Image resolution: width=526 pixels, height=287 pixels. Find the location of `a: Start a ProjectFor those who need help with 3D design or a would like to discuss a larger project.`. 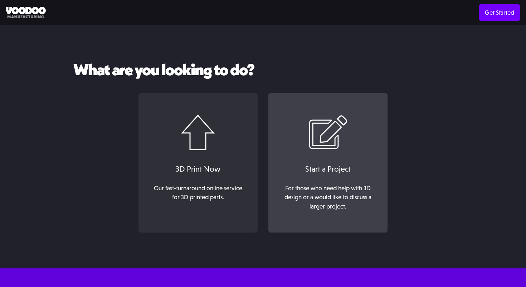

a: Start a ProjectFor those who need help with 3D design or a would like to discuss a larger project. is located at coordinates (328, 163).